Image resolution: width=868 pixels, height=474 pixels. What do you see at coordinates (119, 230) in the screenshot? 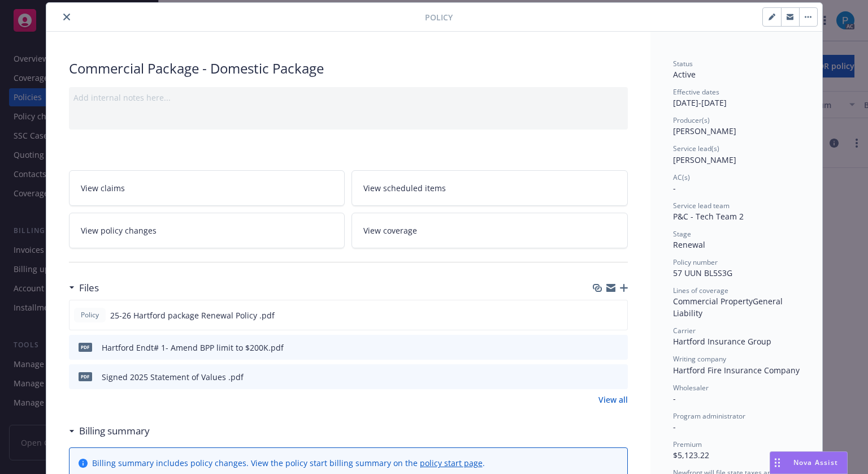
I see `span: View policy changes` at bounding box center [119, 230].